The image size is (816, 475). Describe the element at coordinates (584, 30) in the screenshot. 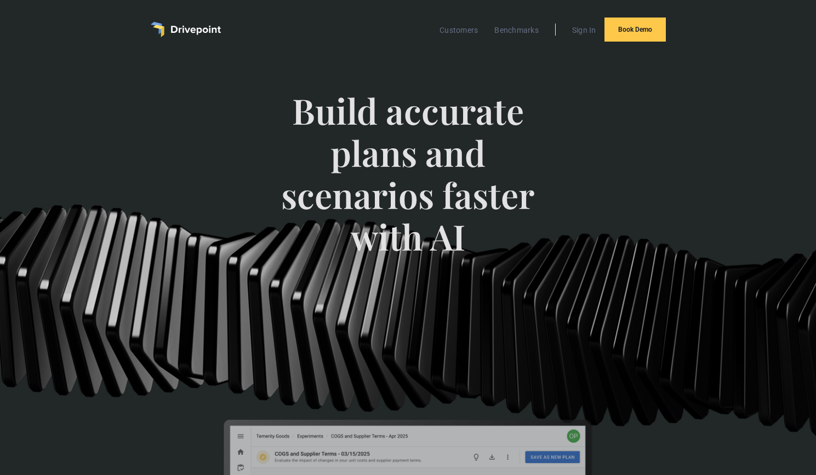

I see `a: Sign In` at that location.